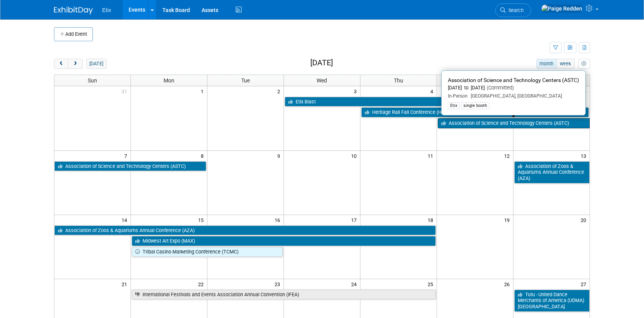 Image resolution: width=644 pixels, height=318 pixels. Describe the element at coordinates (499, 87) in the screenshot. I see `span: (Committed)` at that location.